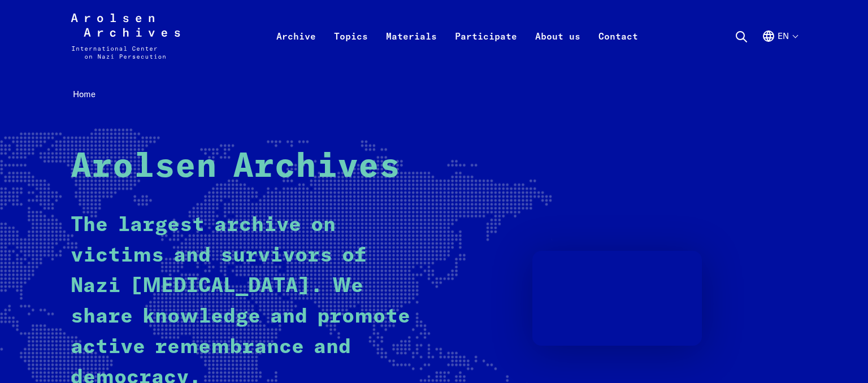 The width and height of the screenshot is (868, 383). Describe the element at coordinates (618, 49) in the screenshot. I see `a: Contact` at that location.